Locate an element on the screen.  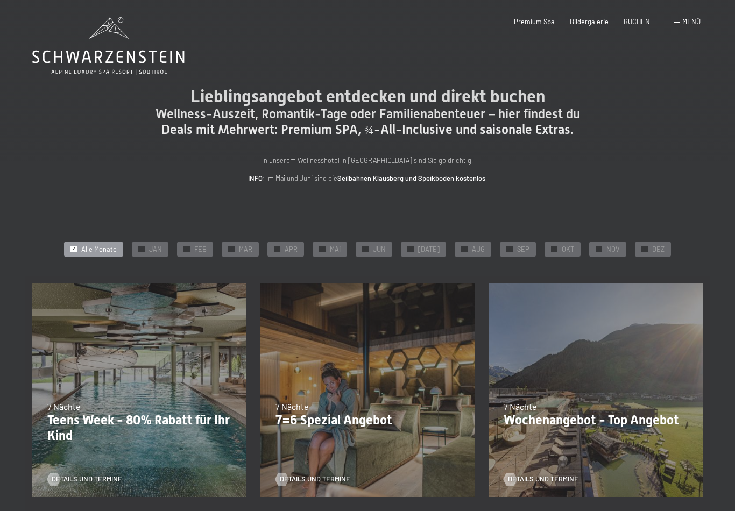
span: Bildergalerie is located at coordinates (590, 22).